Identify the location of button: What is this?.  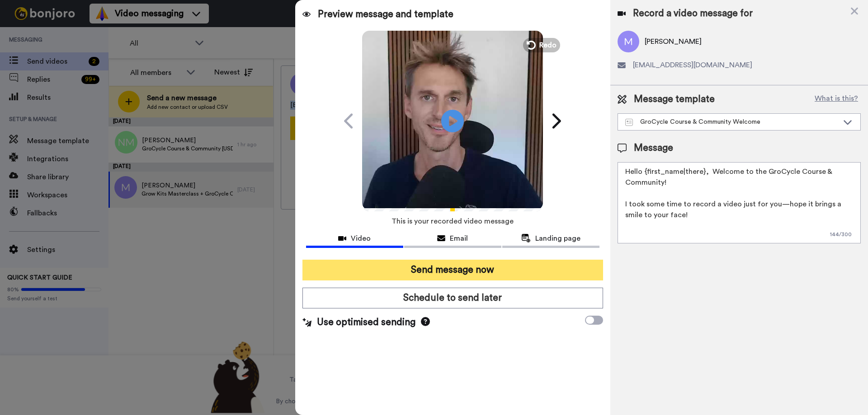
(836, 100).